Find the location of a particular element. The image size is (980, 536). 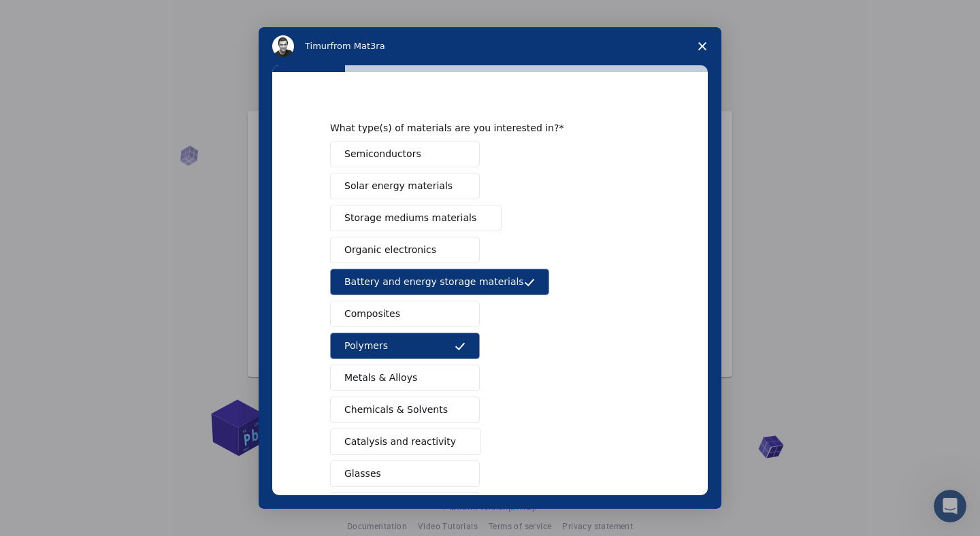

span: Glasses is located at coordinates (362, 473).